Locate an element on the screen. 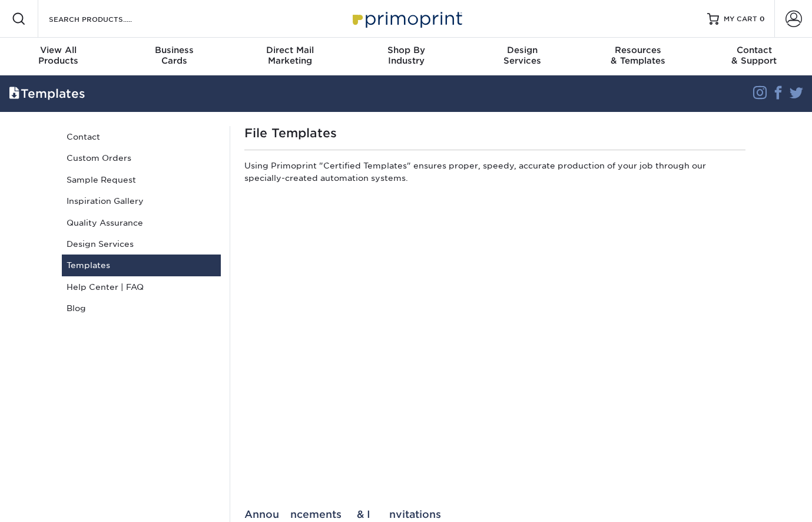 This screenshot has height=522, width=812. a: Templates is located at coordinates (141, 265).